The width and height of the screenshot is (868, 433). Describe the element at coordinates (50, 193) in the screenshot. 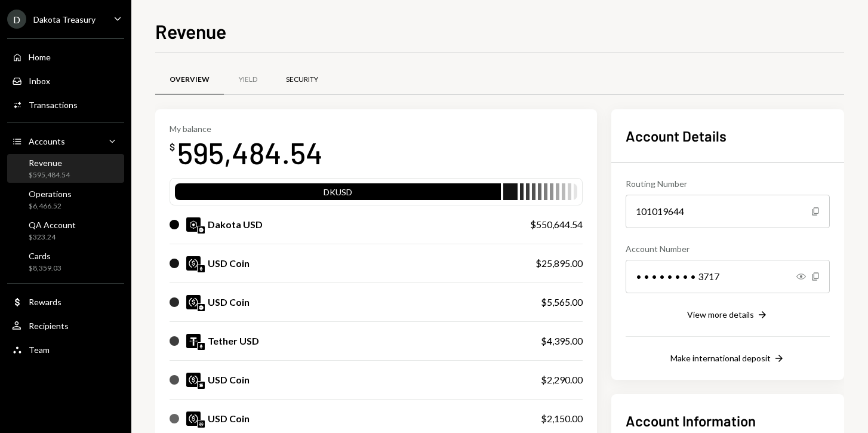

I see `div: Operations` at that location.